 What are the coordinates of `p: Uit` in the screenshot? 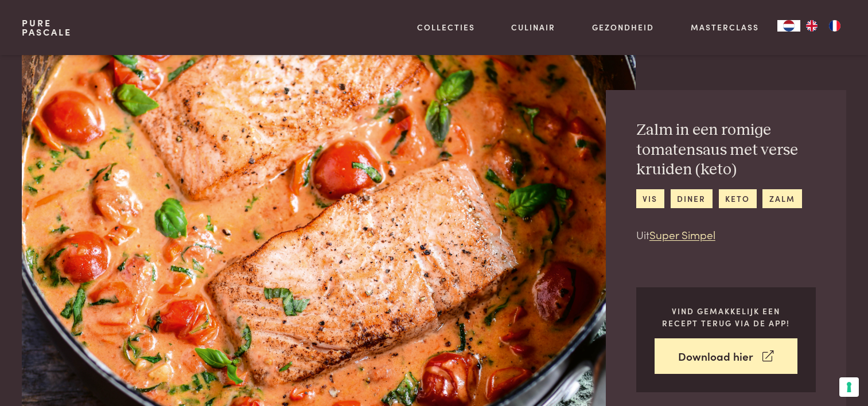 It's located at (726, 234).